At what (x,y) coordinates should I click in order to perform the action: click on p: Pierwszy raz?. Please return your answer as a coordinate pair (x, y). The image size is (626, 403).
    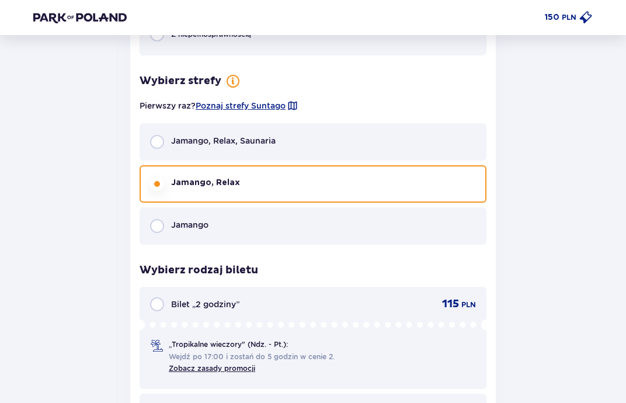
    Looking at the image, I should click on (219, 106).